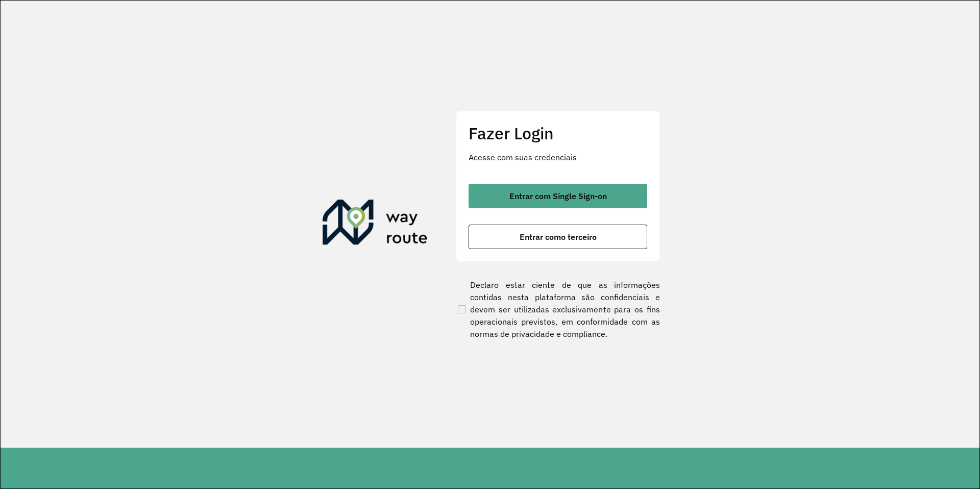  I want to click on label: Declaro estar ciente de que as informações contidas nesta plataforma são confidenciais e devem se..., so click(558, 310).